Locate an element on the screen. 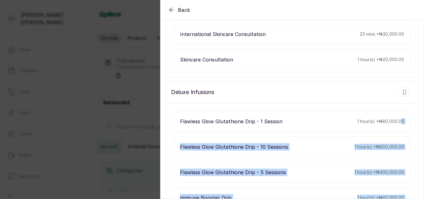  p: Flawless Glow Glutathione Drip - 10 sessions is located at coordinates (234, 147).